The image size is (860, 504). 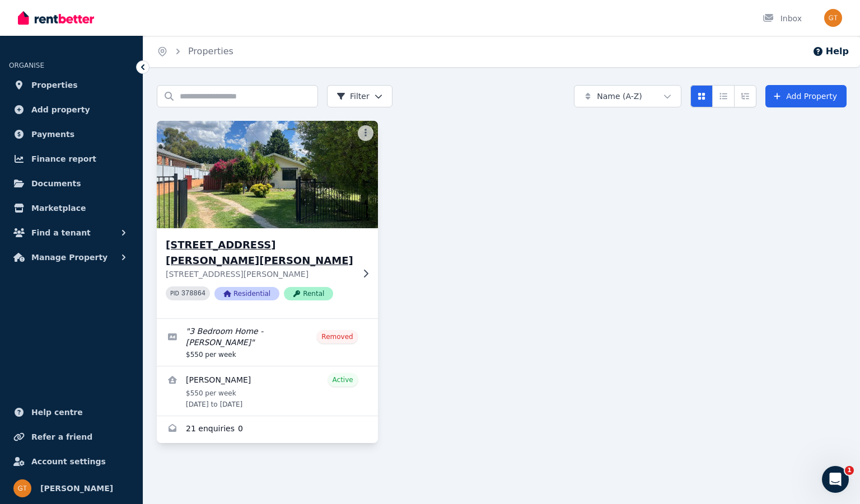 I want to click on span: Finance report, so click(x=64, y=159).